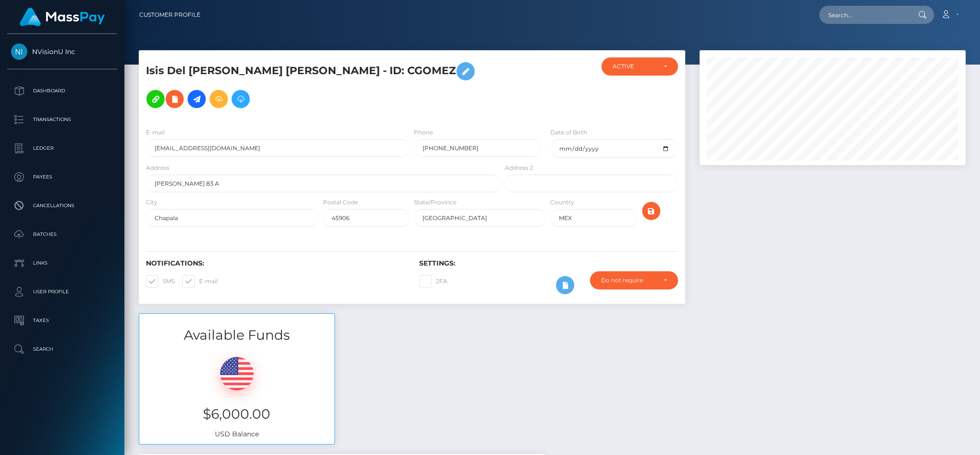 This screenshot has height=455, width=980. I want to click on p: Cancellations, so click(62, 205).